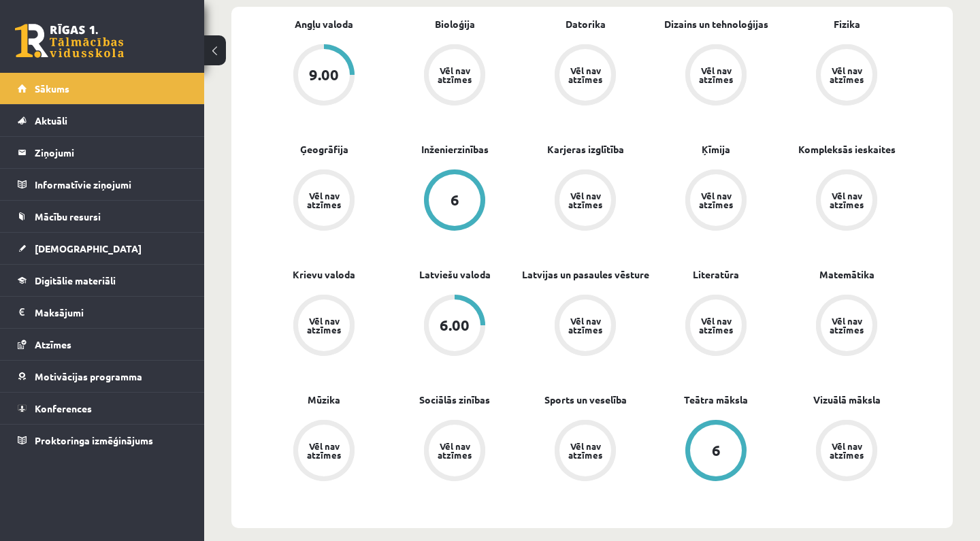  I want to click on legend: Informatīvie ziņojumi, so click(111, 185).